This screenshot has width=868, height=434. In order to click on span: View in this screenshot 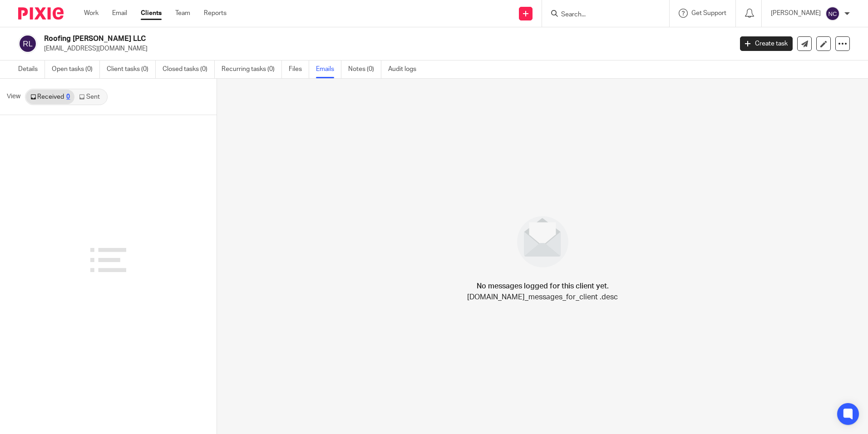, I will do `click(14, 96)`.